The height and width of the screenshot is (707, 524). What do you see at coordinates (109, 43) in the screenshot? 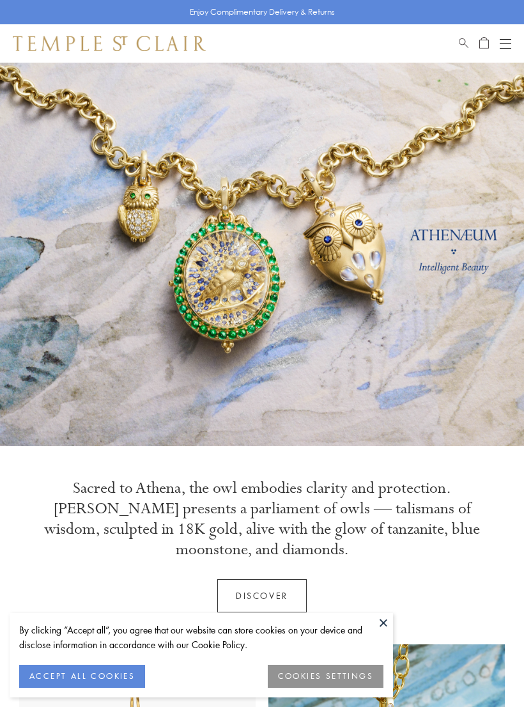
I see `img: Temple St. Clair` at bounding box center [109, 43].